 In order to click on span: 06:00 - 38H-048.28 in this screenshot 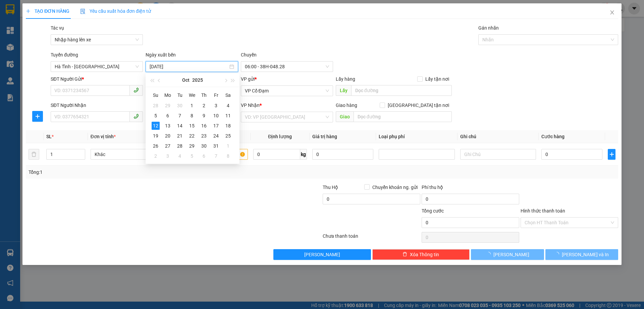, I will do `click(287, 66)`.